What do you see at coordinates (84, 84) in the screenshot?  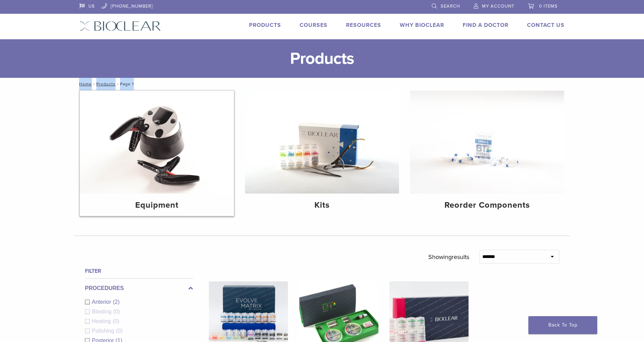 I see `a: Home` at bounding box center [84, 84].